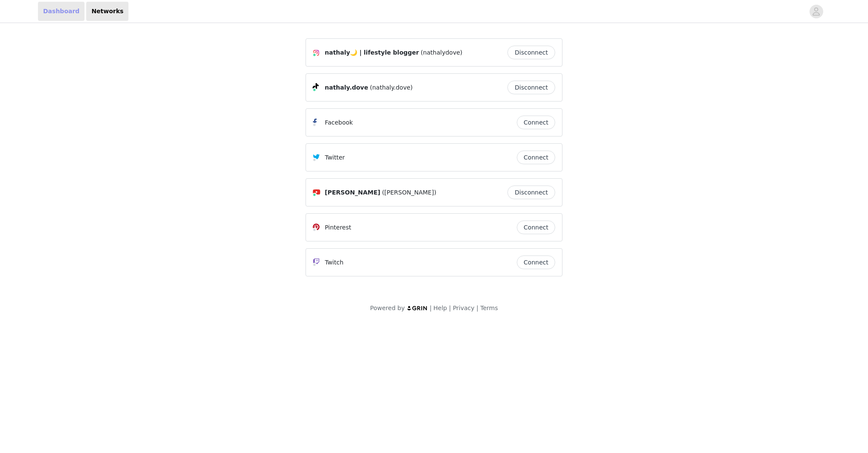 This screenshot has height=453, width=868. Describe the element at coordinates (387, 308) in the screenshot. I see `span: Powered by` at that location.